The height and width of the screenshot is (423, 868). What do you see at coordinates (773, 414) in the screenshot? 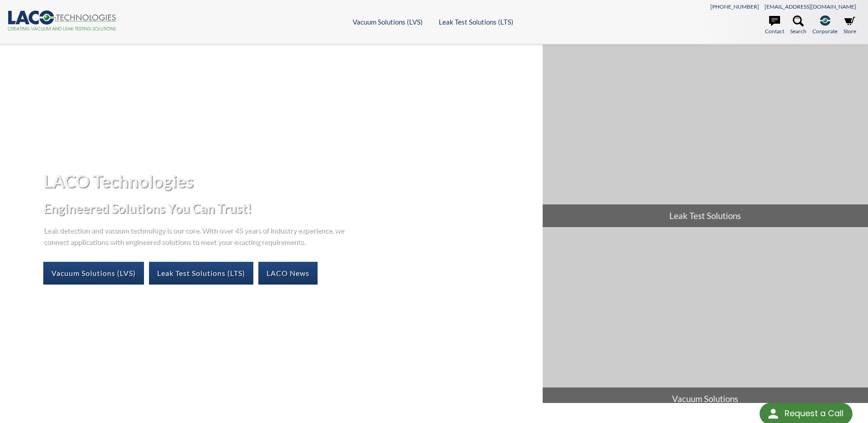
I see `img: round button` at bounding box center [773, 414].